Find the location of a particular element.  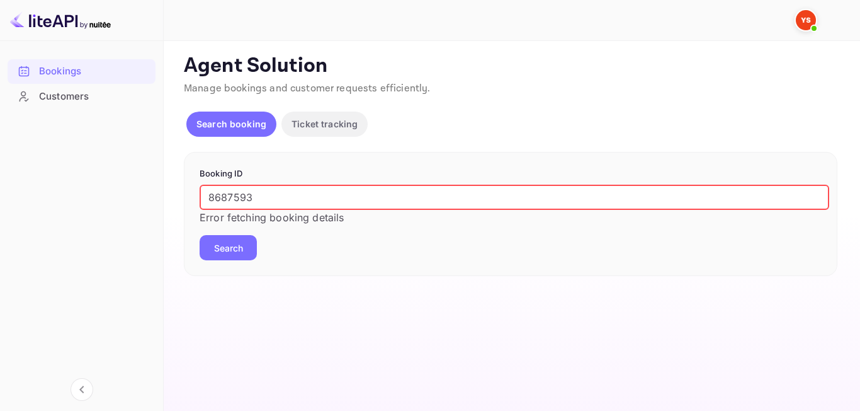

p: Search booking is located at coordinates (231, 123).